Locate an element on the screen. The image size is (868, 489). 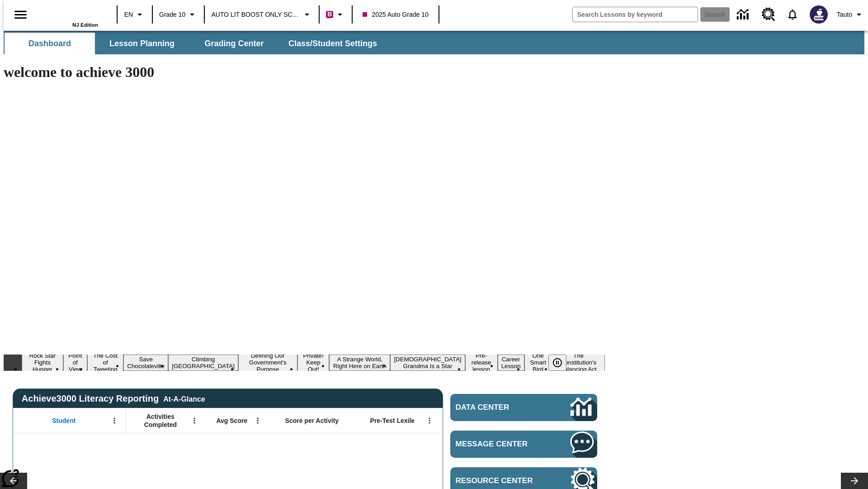
h1: welcome to achieve 3000 is located at coordinates (305, 72).